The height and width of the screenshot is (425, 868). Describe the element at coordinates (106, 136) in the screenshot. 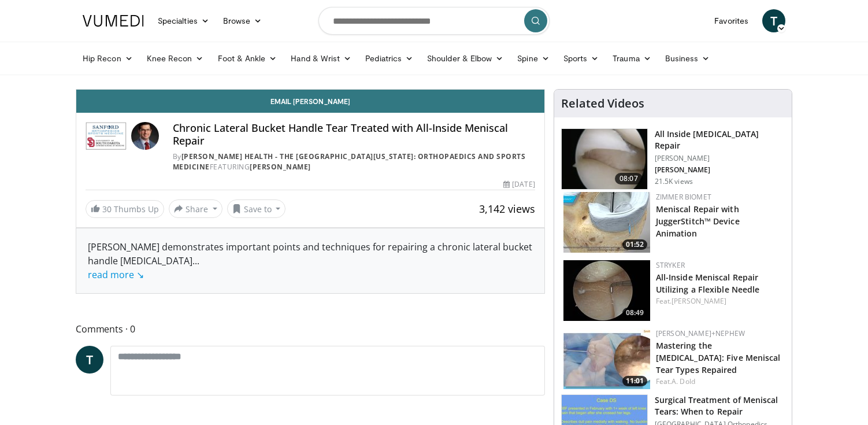

I see `img: Sanford Health - The University of South Dakota School of Medicine: Orthopaedics and Sports Medicine` at that location.